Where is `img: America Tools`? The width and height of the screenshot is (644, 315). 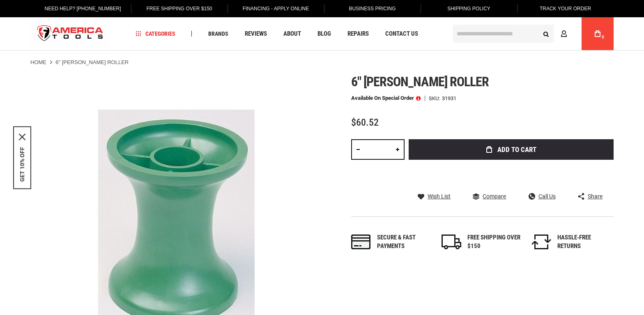 img: America Tools is located at coordinates (70, 34).